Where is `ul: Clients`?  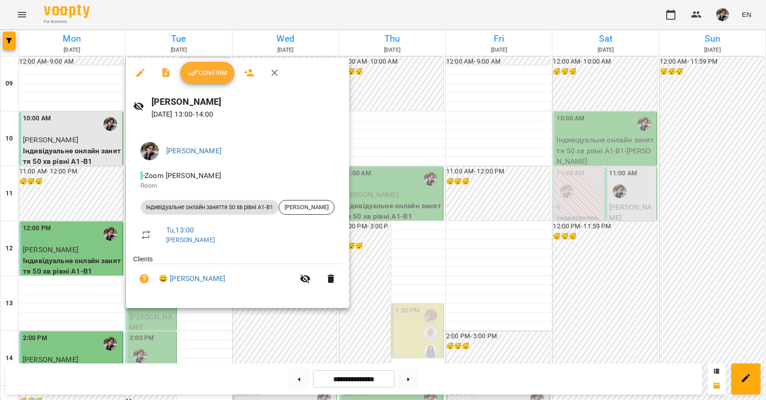
ul: Clients is located at coordinates (237, 275).